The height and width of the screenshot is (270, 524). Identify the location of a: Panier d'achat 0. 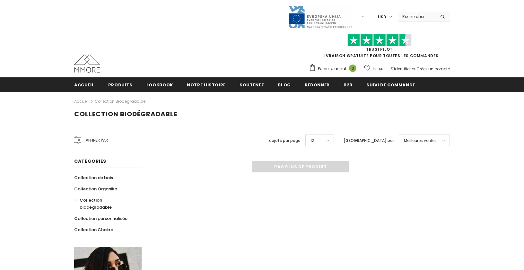
(334, 69).